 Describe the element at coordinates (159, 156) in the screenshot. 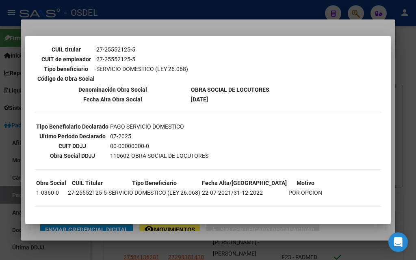

I see `td: 110602-OBRA SOCIAL DE LOCUTORES` at that location.